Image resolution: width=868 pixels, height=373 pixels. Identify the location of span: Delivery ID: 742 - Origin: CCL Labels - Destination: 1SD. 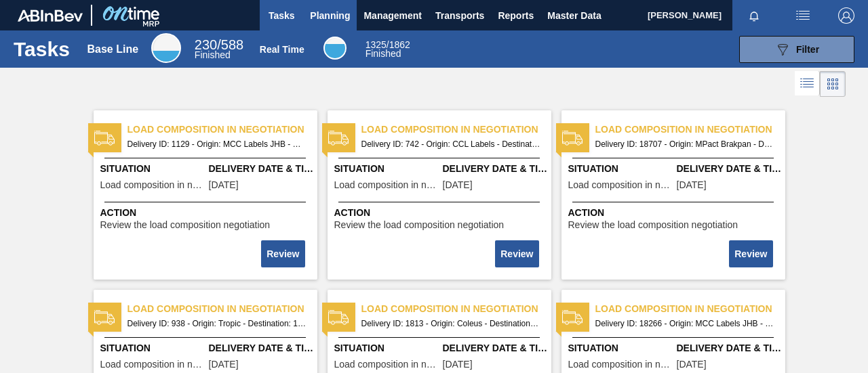
(450, 144).